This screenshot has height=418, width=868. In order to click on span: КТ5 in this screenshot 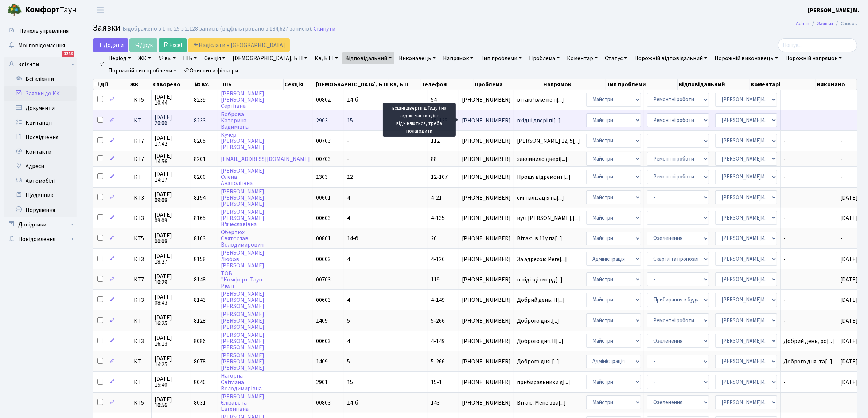, I will do `click(141, 100)`.